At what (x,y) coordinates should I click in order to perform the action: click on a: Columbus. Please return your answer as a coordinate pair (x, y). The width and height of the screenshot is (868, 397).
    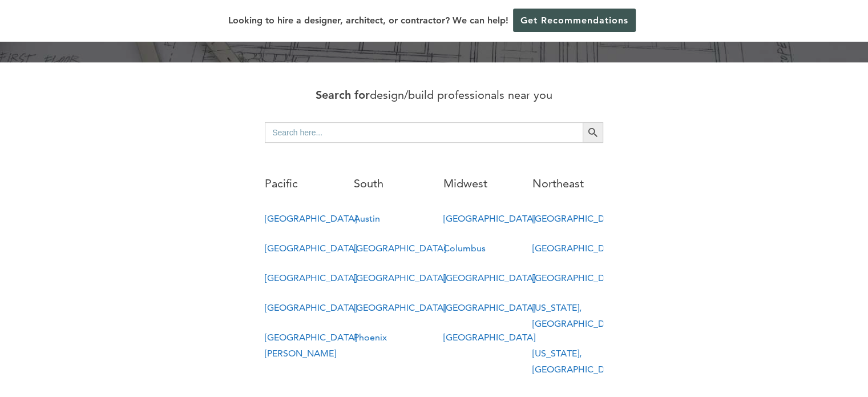
    Looking at the image, I should click on (464, 248).